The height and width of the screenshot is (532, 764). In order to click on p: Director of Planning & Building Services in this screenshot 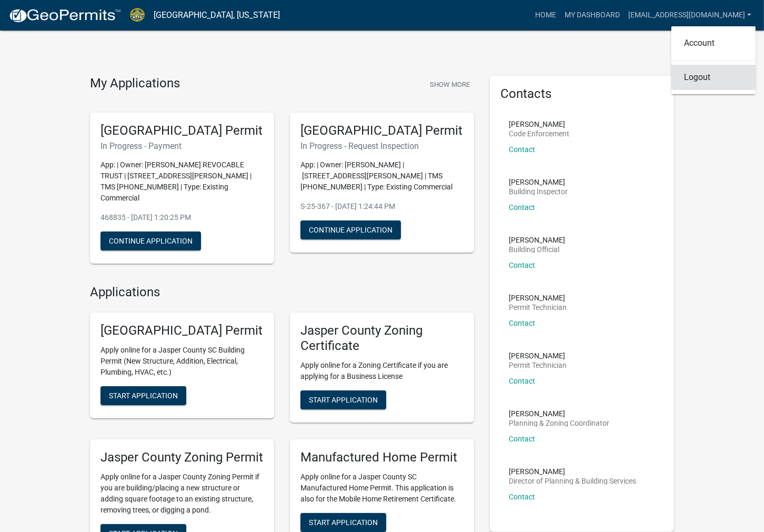, I will do `click(572, 481)`.